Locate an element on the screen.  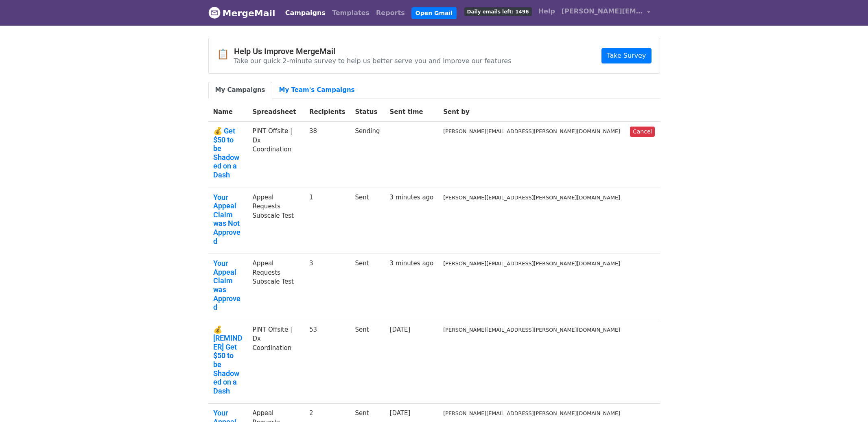
a: Daily emails left: 1496 is located at coordinates (498, 11).